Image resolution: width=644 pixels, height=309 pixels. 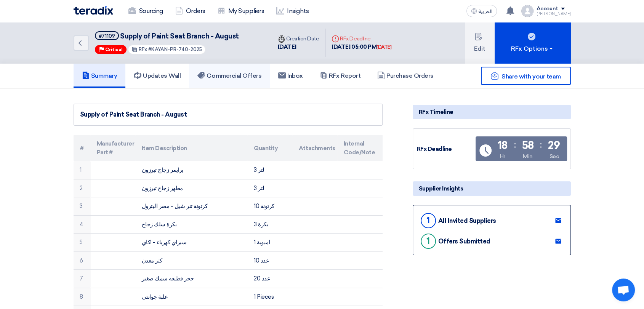 I want to click on th: Attachments, so click(x=315, y=148).